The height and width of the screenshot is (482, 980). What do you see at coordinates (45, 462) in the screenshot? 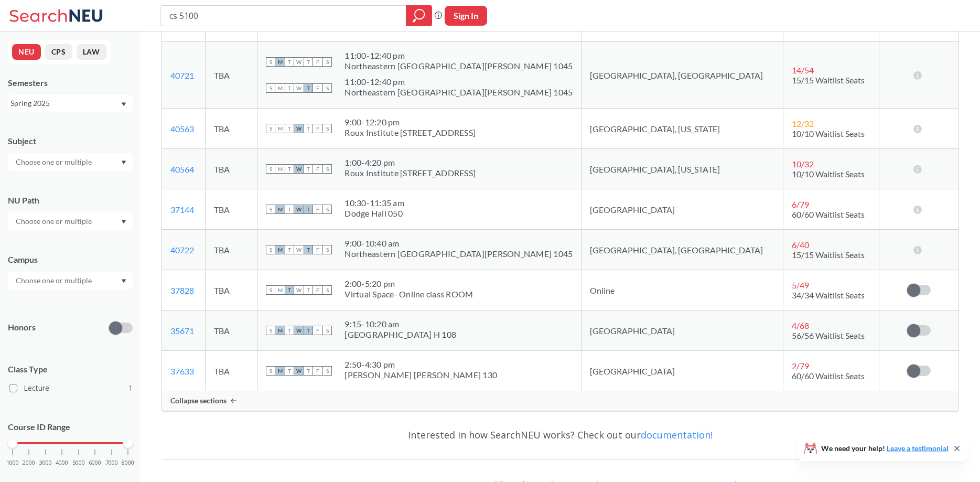
I see `span: 3000` at bounding box center [45, 462].